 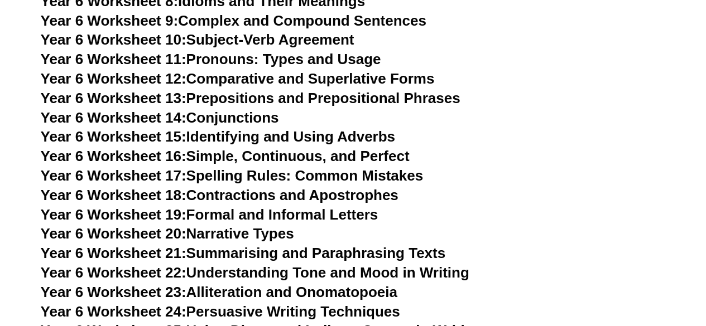 I want to click on a: Year 6 Worksheet 12:Comparative and Superlative Forms, so click(x=238, y=79).